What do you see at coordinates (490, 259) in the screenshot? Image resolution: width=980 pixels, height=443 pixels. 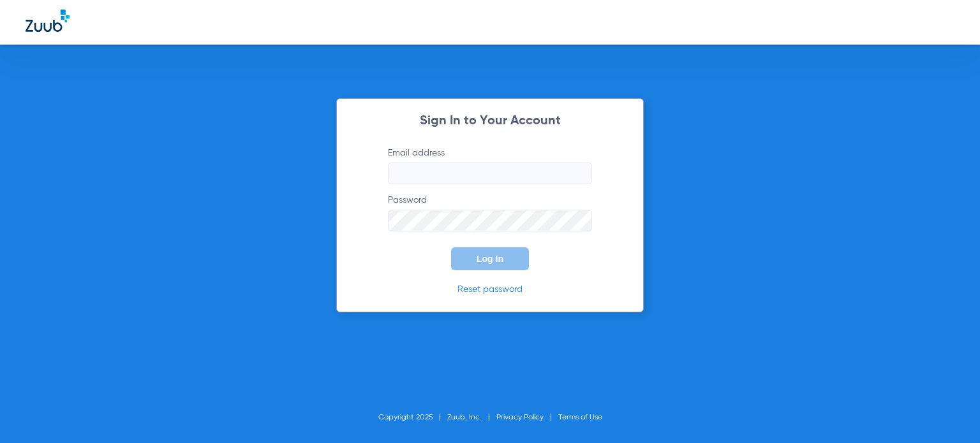 I see `span: Log In` at bounding box center [490, 259].